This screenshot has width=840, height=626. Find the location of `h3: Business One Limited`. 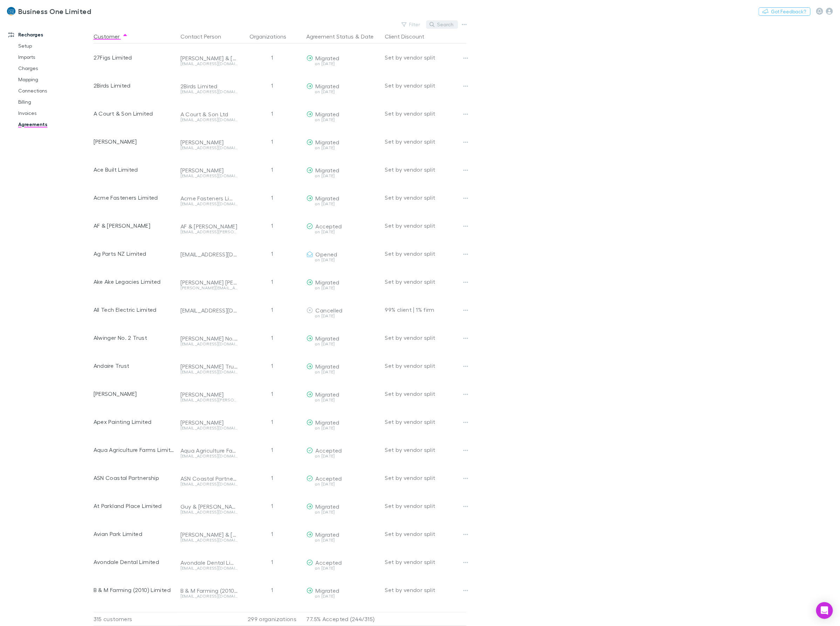

h3: Business One Limited is located at coordinates (55, 11).